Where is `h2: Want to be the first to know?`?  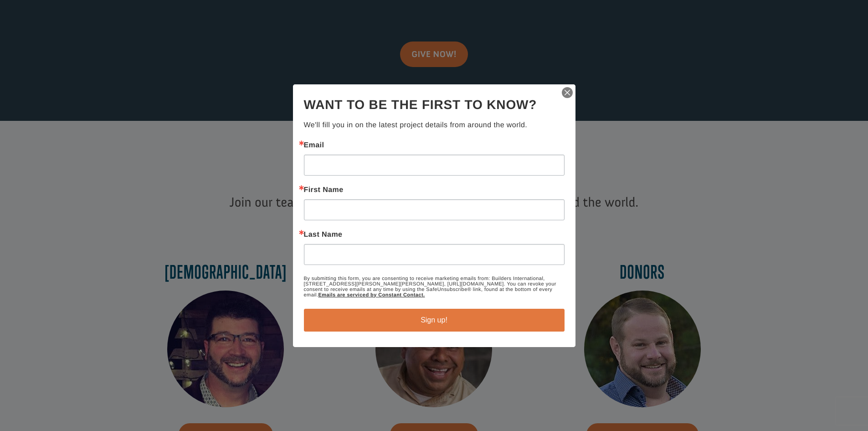 h2: Want to be the first to know? is located at coordinates (434, 105).